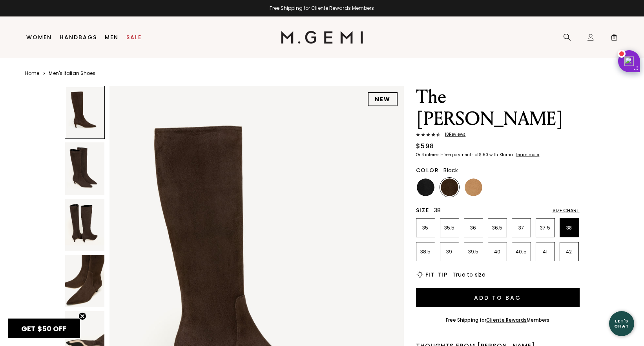  What do you see at coordinates (569, 252) in the screenshot?
I see `p: 42` at bounding box center [569, 252].